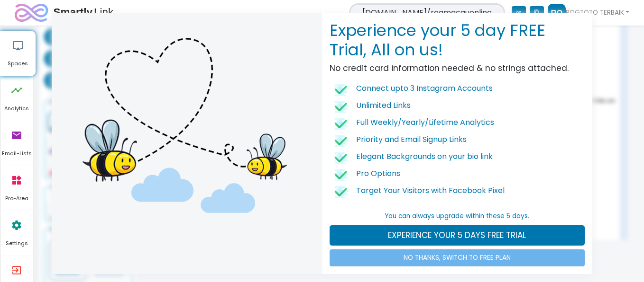 The image size is (644, 282). Describe the element at coordinates (457, 106) in the screenshot. I see `li: Unlimited Links` at that location.